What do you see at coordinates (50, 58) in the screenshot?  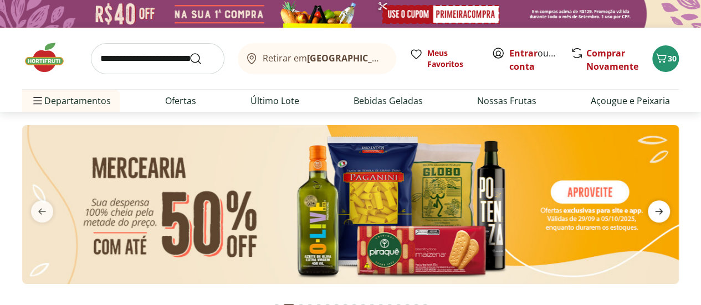 I see `img: Hortifruti` at bounding box center [50, 58].